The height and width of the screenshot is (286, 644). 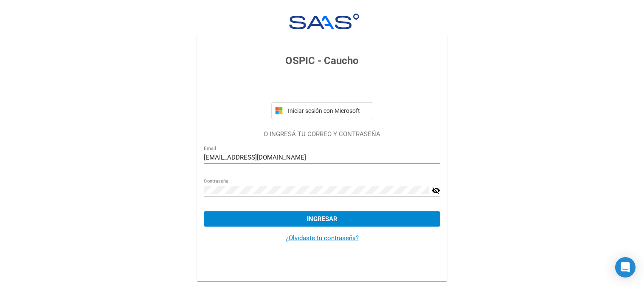 What do you see at coordinates (322, 219) in the screenshot?
I see `button: Ingresar` at bounding box center [322, 219].